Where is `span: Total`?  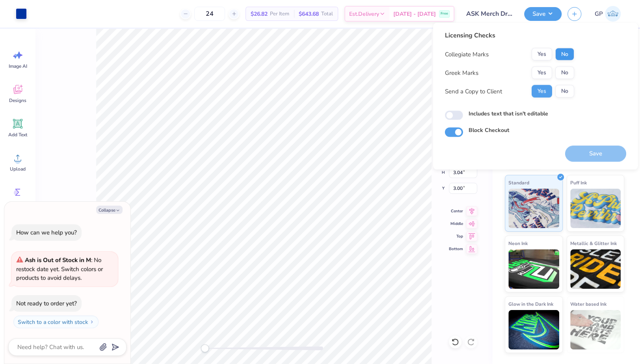 span: Total is located at coordinates (327, 14).